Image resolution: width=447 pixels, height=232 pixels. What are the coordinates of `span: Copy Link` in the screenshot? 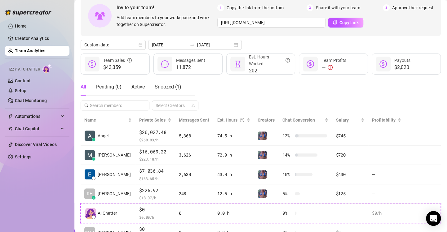 It's located at (349, 23).